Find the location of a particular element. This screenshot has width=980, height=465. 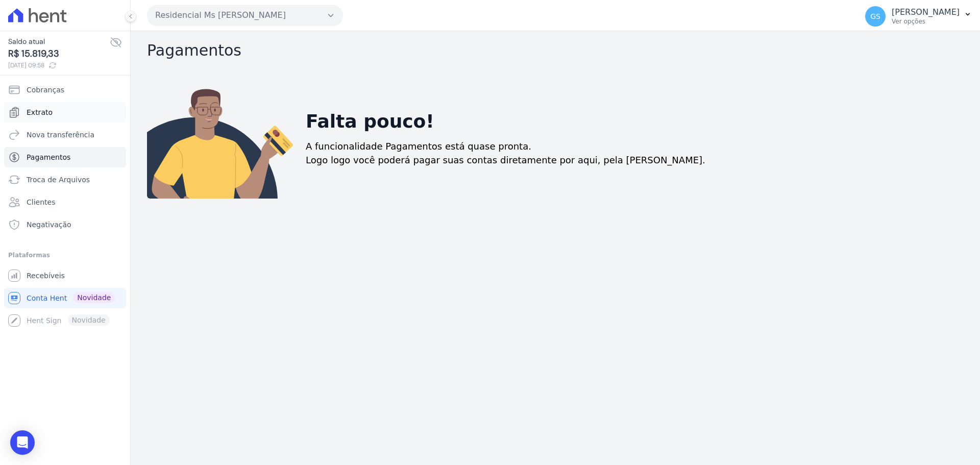

span: Saldo atual is located at coordinates (59, 42).